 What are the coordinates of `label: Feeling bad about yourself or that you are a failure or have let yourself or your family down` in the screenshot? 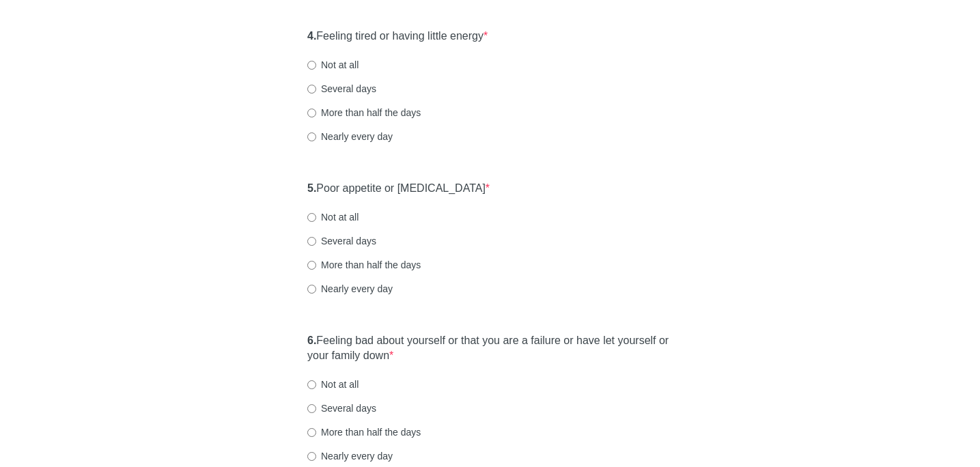 It's located at (489, 349).